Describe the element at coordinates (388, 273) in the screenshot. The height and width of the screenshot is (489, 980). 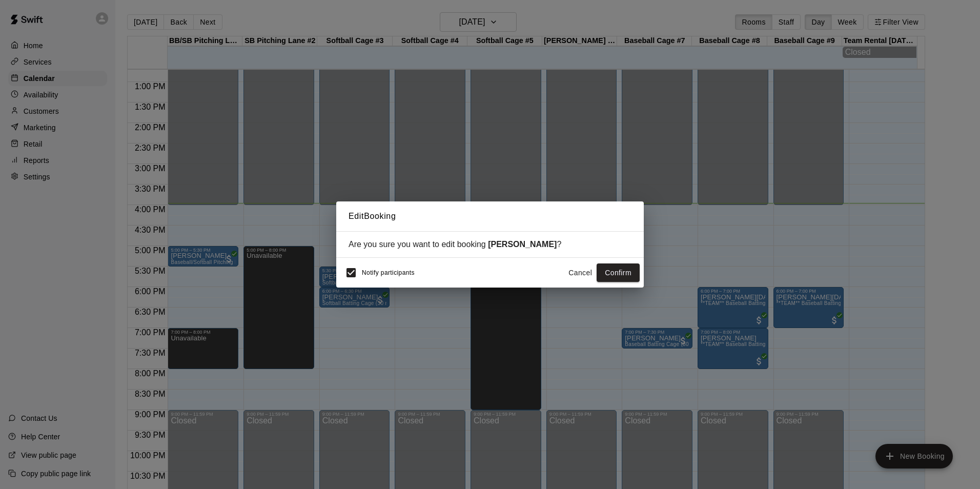
I see `span: Notify participants` at that location.